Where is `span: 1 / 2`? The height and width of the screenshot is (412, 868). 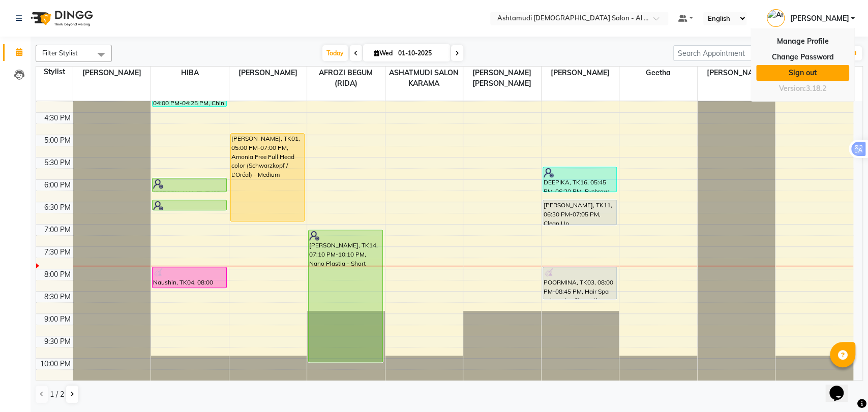 span: 1 / 2 is located at coordinates (57, 394).